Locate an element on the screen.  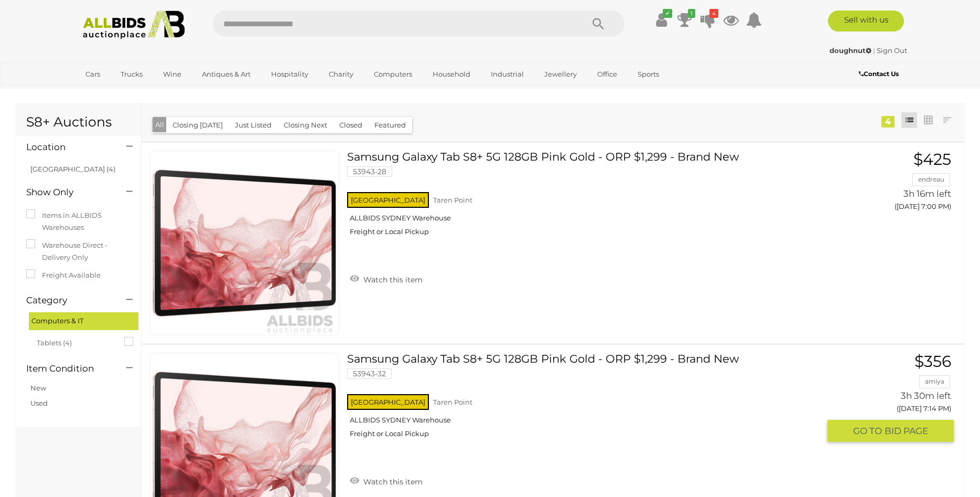
i: 1 is located at coordinates (692, 13).